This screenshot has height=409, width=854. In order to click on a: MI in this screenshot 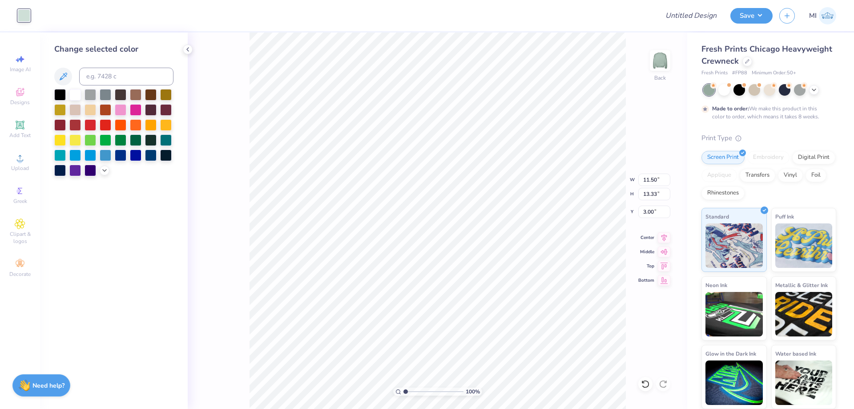, I will do `click(822, 16)`.